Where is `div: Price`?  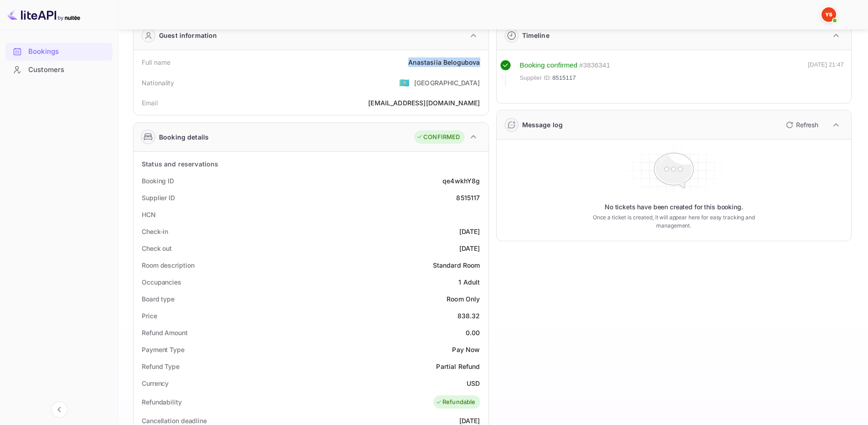
div: Price is located at coordinates (149, 315).